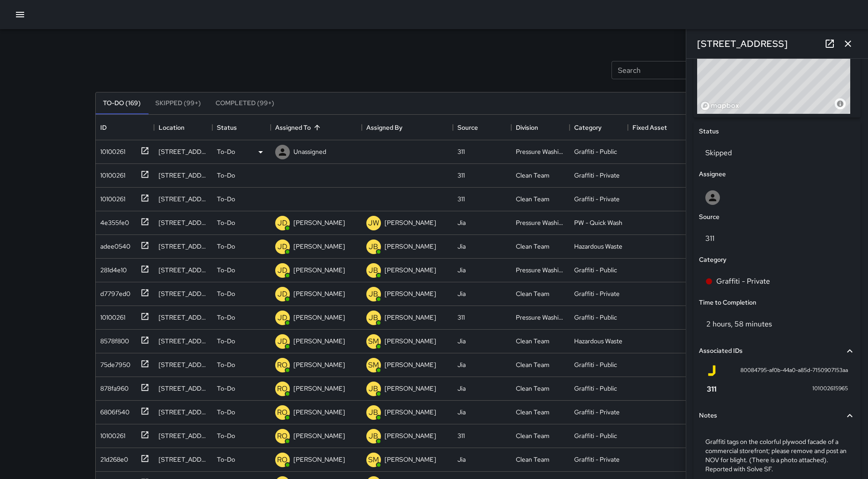 The image size is (868, 479). I want to click on div: 281d4e10, so click(111, 268).